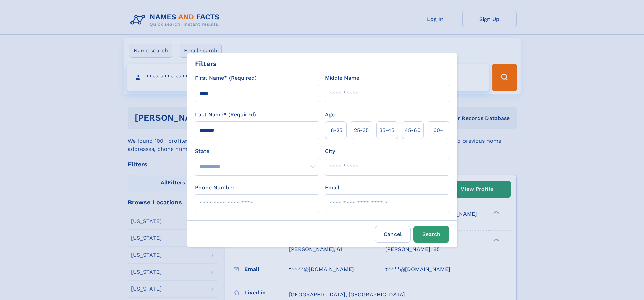  Describe the element at coordinates (362, 130) in the screenshot. I see `span: 25‑35` at that location.